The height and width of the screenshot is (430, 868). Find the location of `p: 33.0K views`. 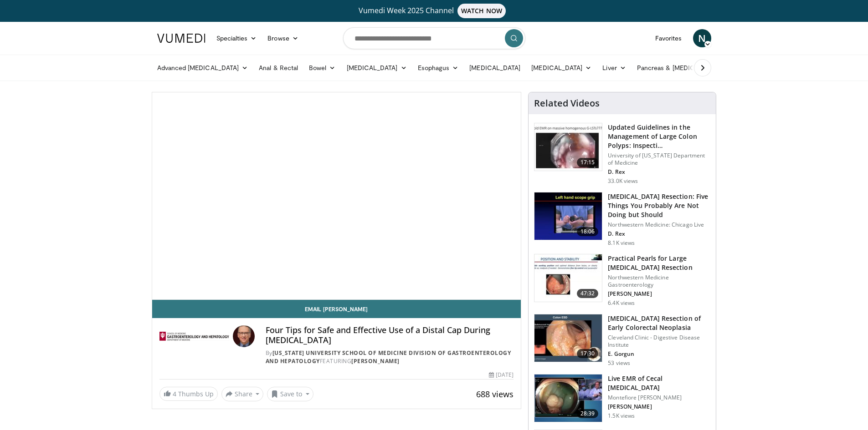

p: 33.0K views is located at coordinates (623, 181).